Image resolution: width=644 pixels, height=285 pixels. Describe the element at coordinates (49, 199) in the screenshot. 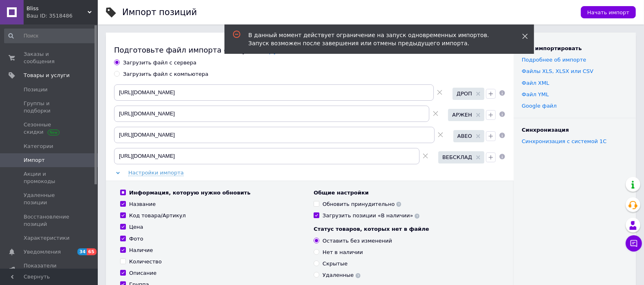

I see `span: Удаленные позиции` at that location.